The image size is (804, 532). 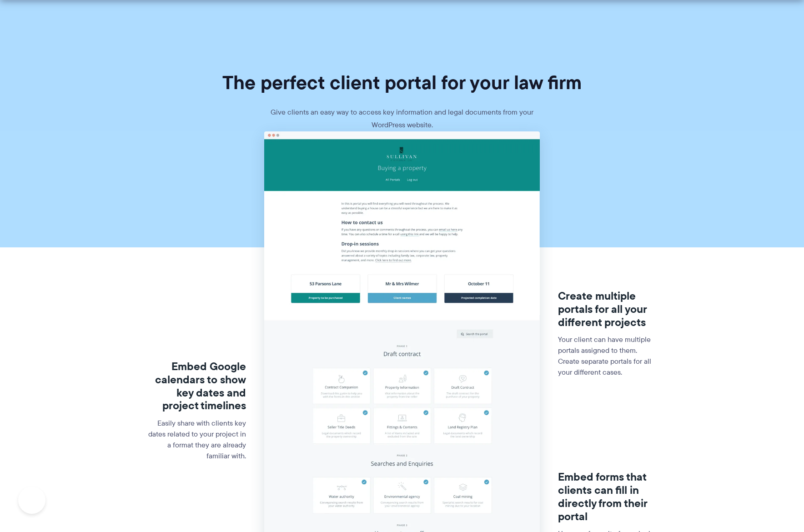 I want to click on h3: Embed forms that clients can fill in directly from their portal, so click(x=608, y=496).